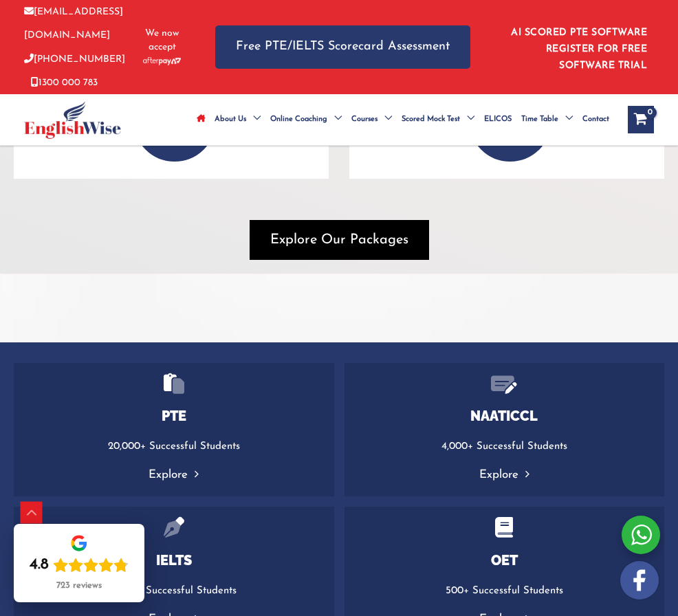 Image resolution: width=678 pixels, height=616 pixels. Describe the element at coordinates (161, 60) in the screenshot. I see `img: Afterpay-Logo` at that location.